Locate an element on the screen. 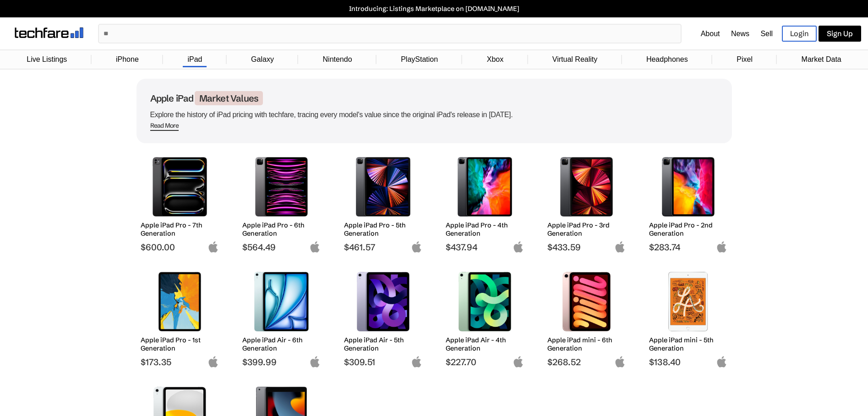 The height and width of the screenshot is (416, 868). span: $564.49 is located at coordinates (281, 247).